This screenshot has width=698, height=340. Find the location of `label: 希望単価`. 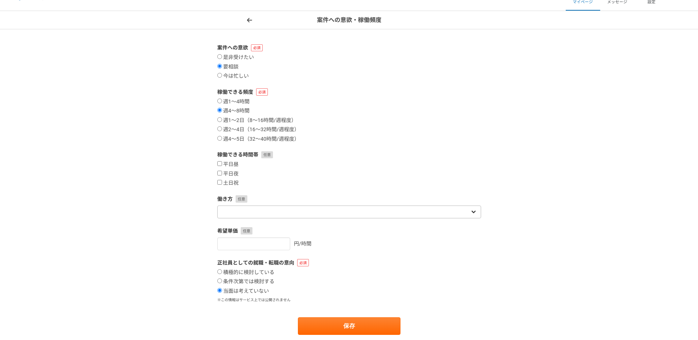

label: 希望単価 is located at coordinates (349, 231).